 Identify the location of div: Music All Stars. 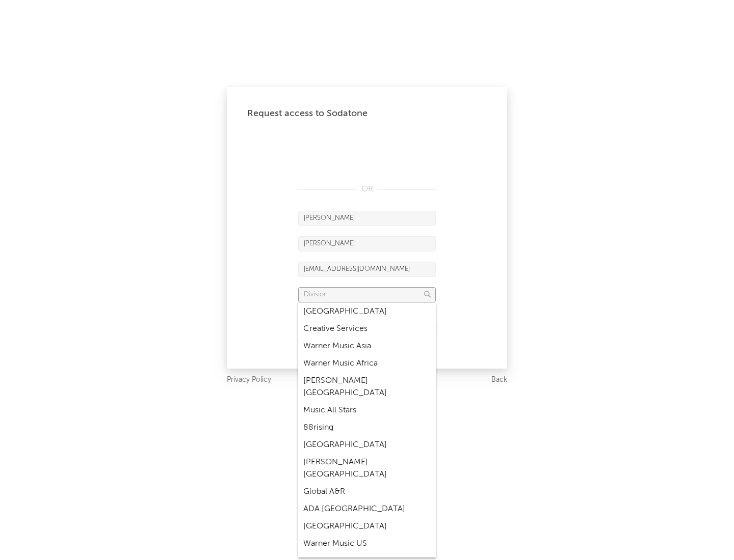
(367, 411).